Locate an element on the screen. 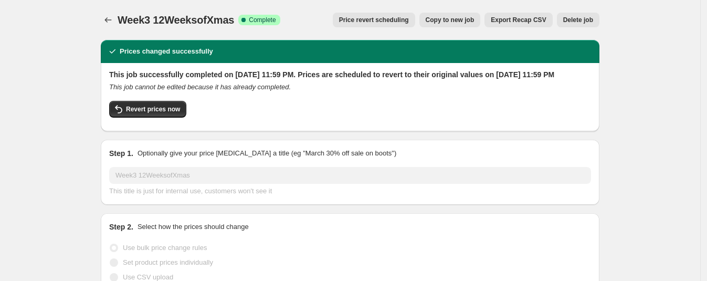 This screenshot has width=707, height=281. button: Price revert scheduling is located at coordinates (374, 20).